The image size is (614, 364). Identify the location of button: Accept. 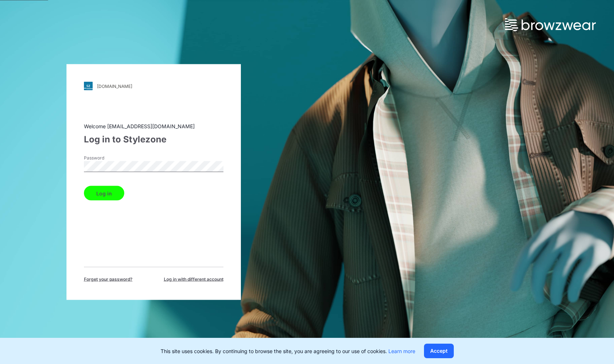
(439, 351).